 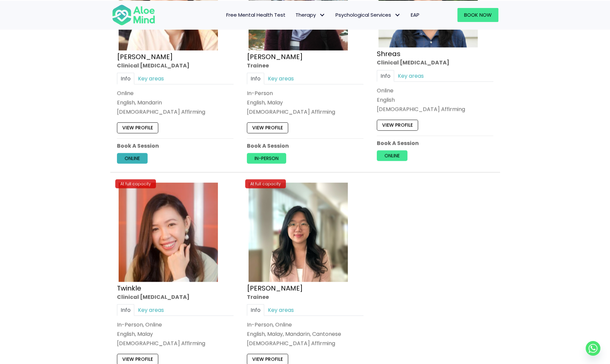 What do you see at coordinates (311, 15) in the screenshot?
I see `span: Therapy` at bounding box center [311, 15].